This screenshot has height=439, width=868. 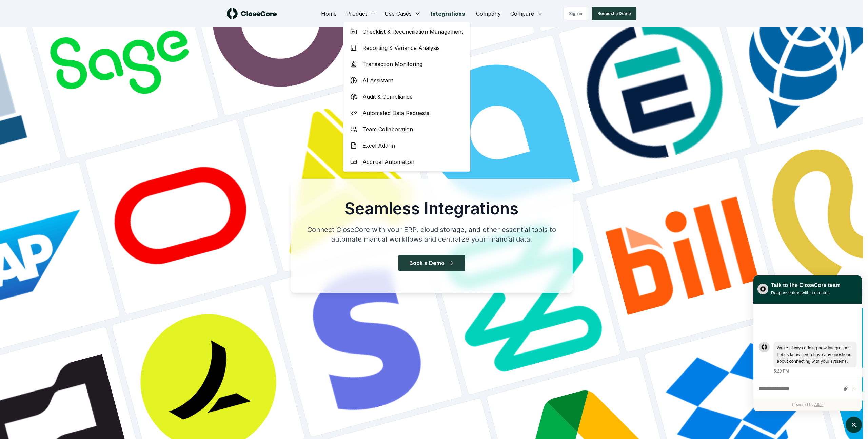 What do you see at coordinates (806, 292) in the screenshot?
I see `div: Response time within minutes` at bounding box center [806, 292].